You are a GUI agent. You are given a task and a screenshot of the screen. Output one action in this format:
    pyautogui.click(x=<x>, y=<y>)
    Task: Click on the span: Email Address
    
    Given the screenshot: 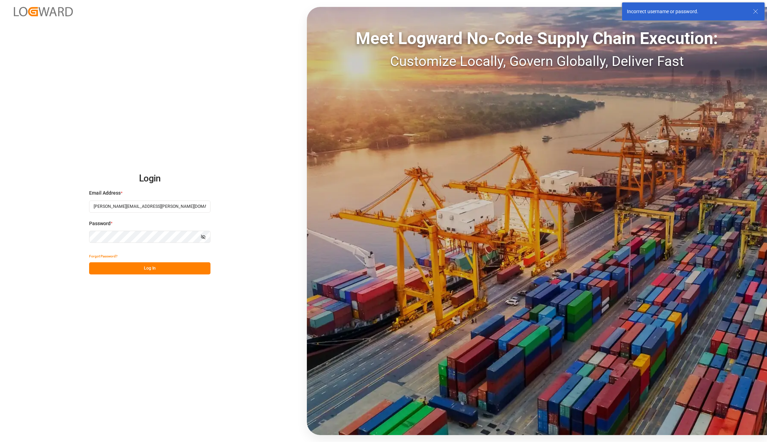 What is the action you would take?
    pyautogui.click(x=105, y=193)
    